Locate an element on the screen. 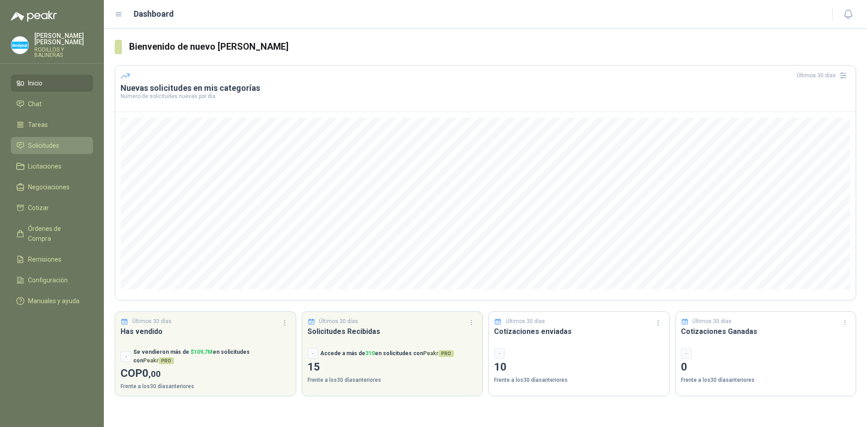  p: Accede a más de en solicitudes con is located at coordinates (387, 353).